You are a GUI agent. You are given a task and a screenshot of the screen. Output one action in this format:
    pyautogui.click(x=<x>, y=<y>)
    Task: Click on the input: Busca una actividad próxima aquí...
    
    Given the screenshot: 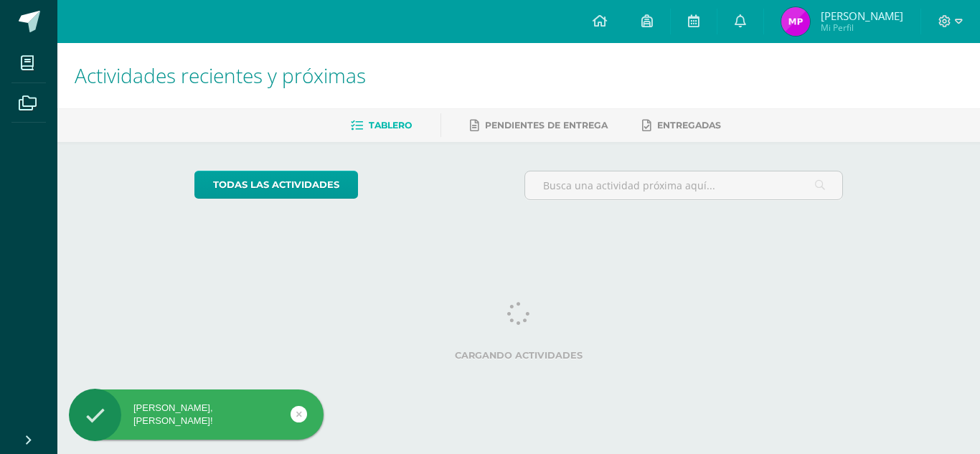 What is the action you would take?
    pyautogui.click(x=683, y=185)
    